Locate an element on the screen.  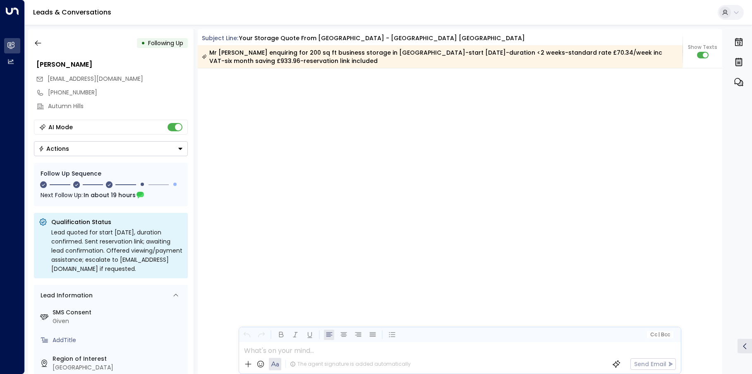
label: Region of Interest is located at coordinates (118, 358).